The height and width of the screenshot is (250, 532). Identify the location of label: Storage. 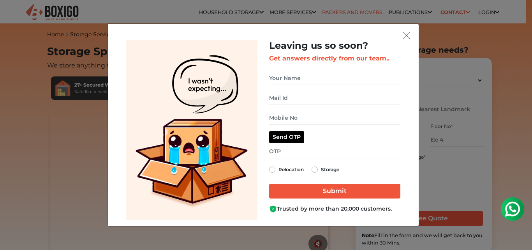
(330, 169).